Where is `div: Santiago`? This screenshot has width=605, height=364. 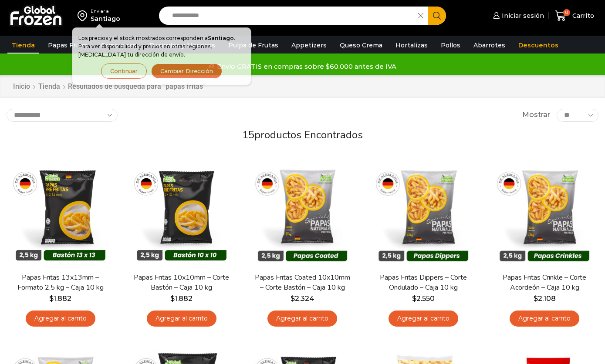 div: Santiago is located at coordinates (105, 18).